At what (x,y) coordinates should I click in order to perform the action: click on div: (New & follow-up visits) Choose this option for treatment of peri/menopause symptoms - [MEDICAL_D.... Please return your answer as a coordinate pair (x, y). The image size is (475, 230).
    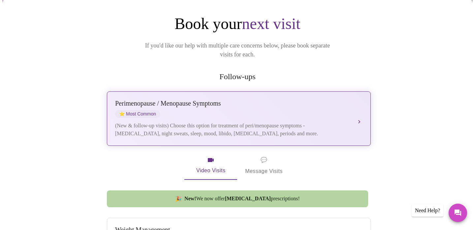
    Looking at the image, I should click on (232, 130).